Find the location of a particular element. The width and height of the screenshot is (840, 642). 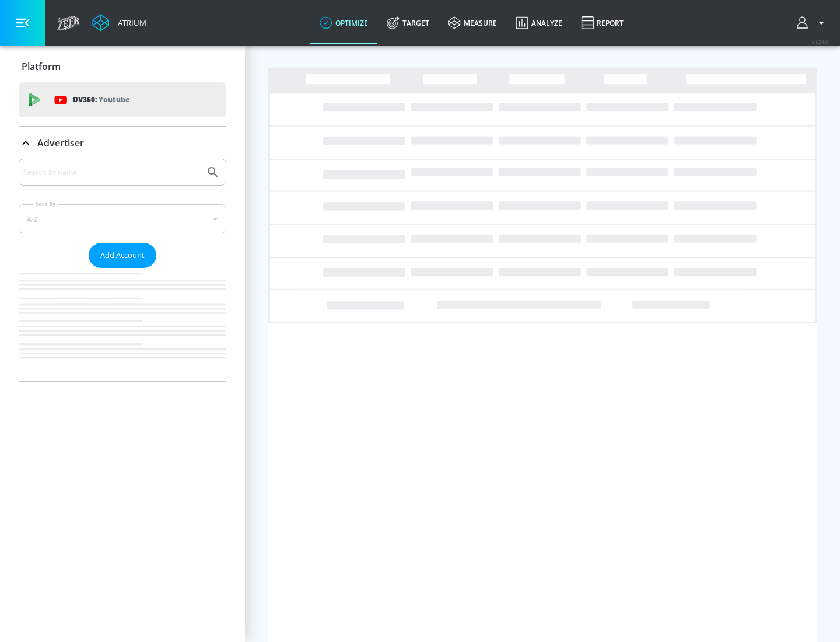

a: optimize is located at coordinates (344, 22).